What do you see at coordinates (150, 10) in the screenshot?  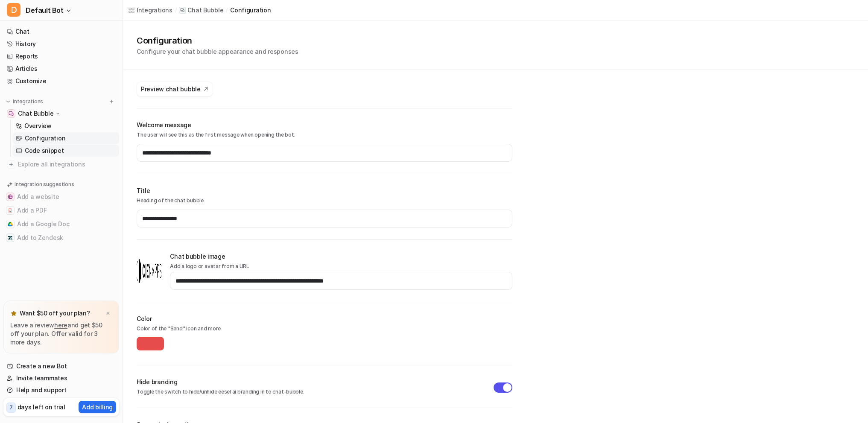 I see `a: Integrations` at bounding box center [150, 10].